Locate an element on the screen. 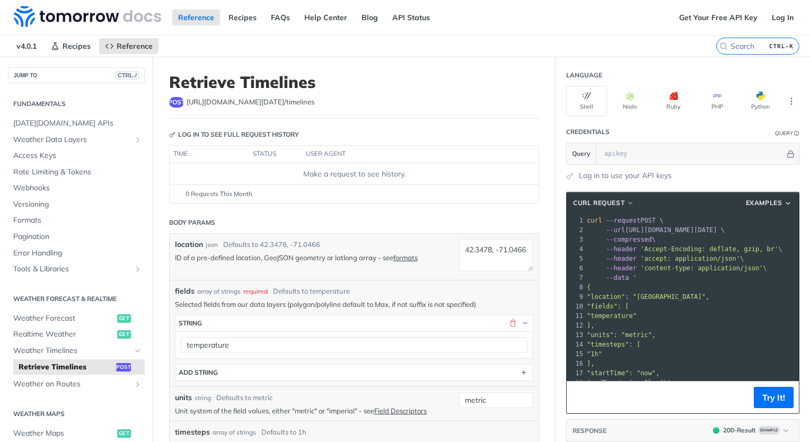 Image resolution: width=810 pixels, height=442 pixels. span: Pagination is located at coordinates (77, 237).